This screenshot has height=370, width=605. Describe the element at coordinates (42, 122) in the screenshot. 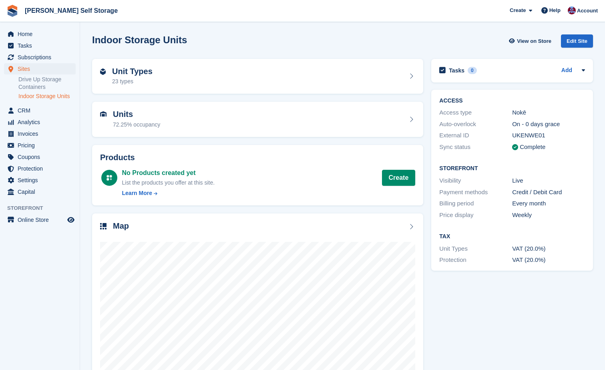

I see `span: Analytics` at that location.